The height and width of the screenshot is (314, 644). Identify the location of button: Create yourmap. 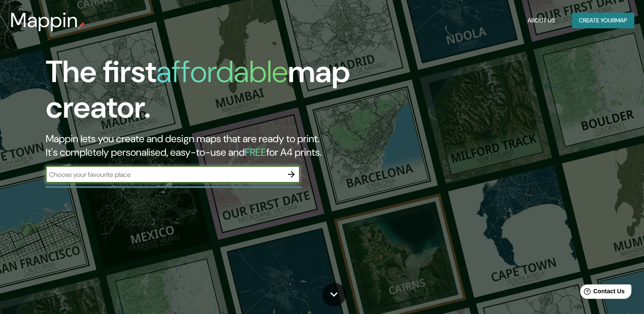
(603, 21).